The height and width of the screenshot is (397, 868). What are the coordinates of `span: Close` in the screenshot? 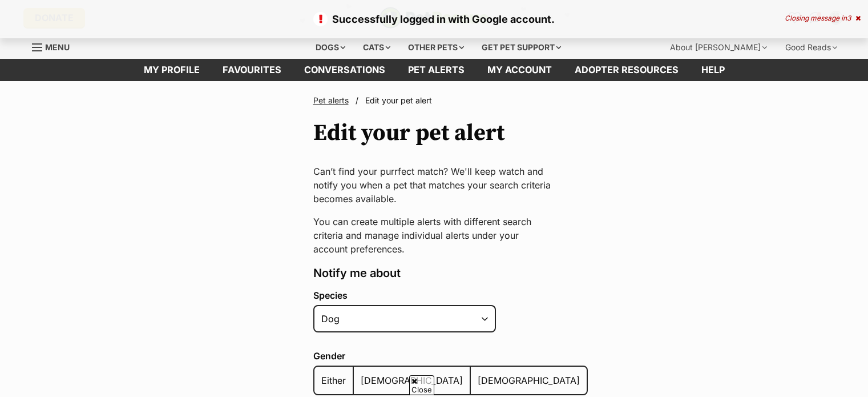 It's located at (422, 385).